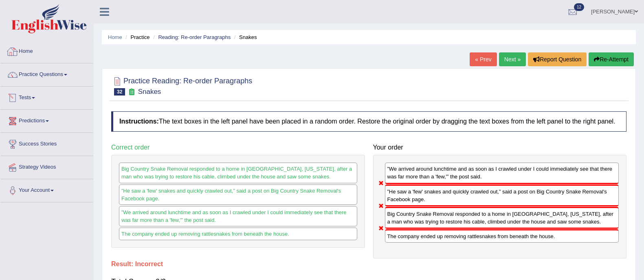 This screenshot has width=644, height=280. Describe the element at coordinates (182, 85) in the screenshot. I see `h2: Practice Reading: Re-order Paragraphs` at that location.